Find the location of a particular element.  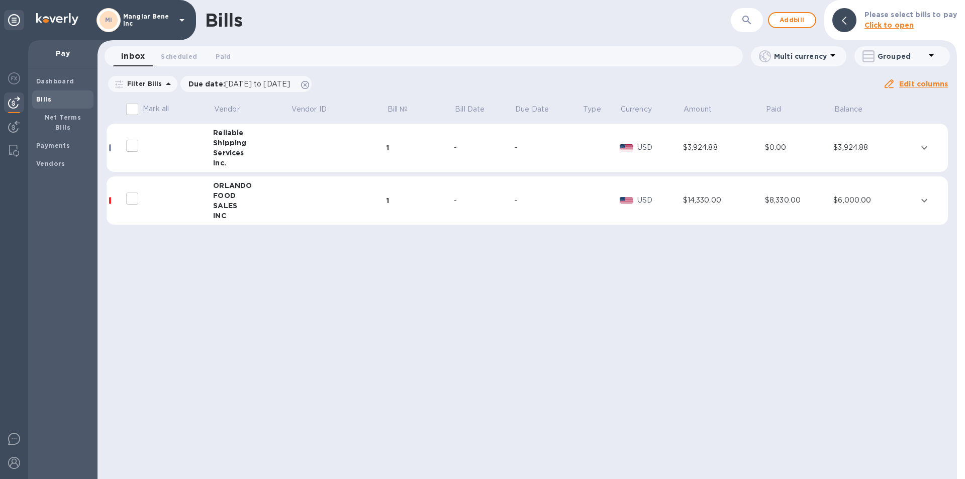

p: Grouped is located at coordinates (901, 56).